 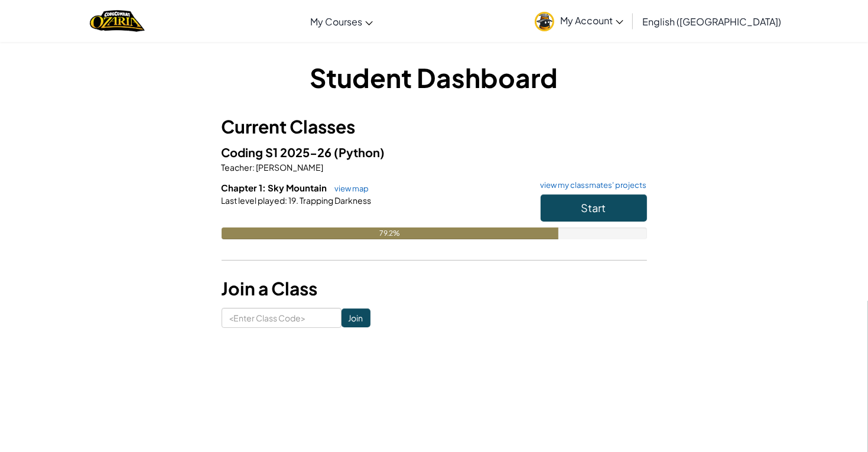 What do you see at coordinates (360, 152) in the screenshot?
I see `span: (Python)` at bounding box center [360, 152].